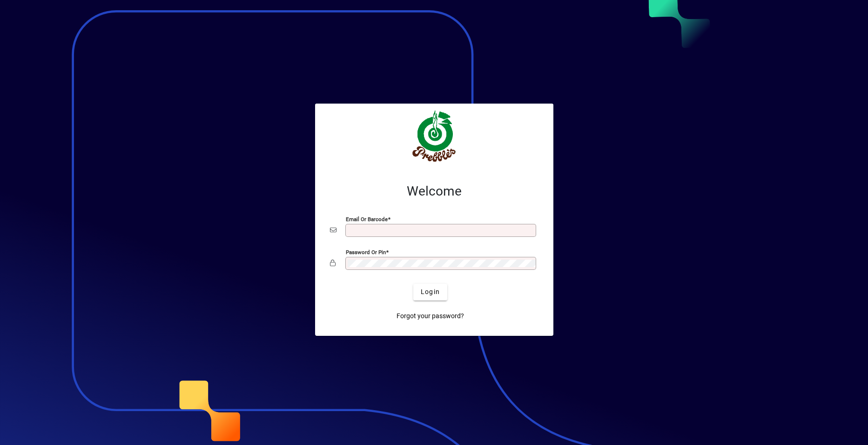 This screenshot has height=445, width=868. I want to click on mat-label: Password or Pin, so click(366, 252).